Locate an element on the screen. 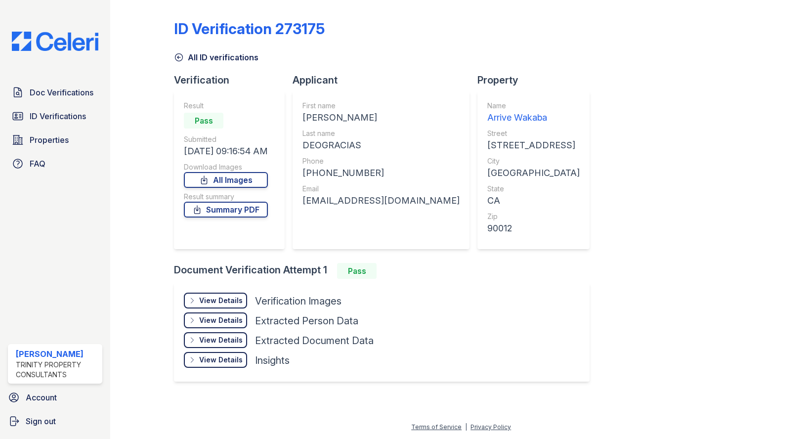 The height and width of the screenshot is (439, 812). img: CE_Logo_Blue-a8612792a0a2168367f1c8372b55b34899dd931a85d93a1a3d3e32e68fde9ad4.png is located at coordinates (55, 41).